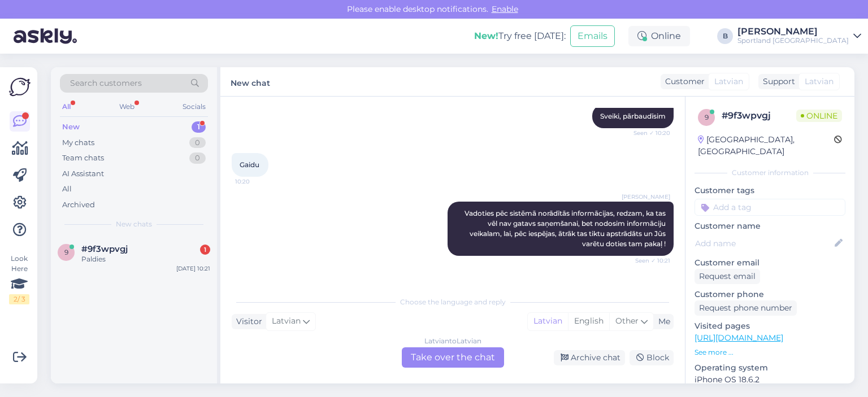 This screenshot has height=397, width=868. What do you see at coordinates (19, 279) in the screenshot?
I see `div: Look Here` at bounding box center [19, 279].